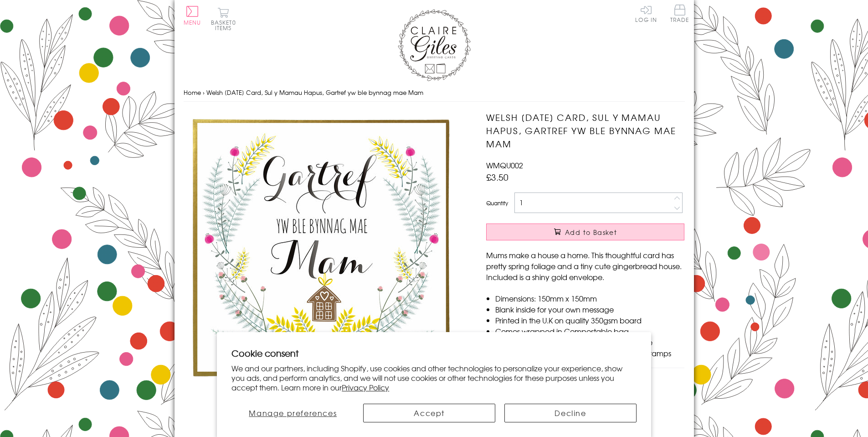 Image resolution: width=868 pixels, height=437 pixels. I want to click on h2: Cookie consent, so click(434, 353).